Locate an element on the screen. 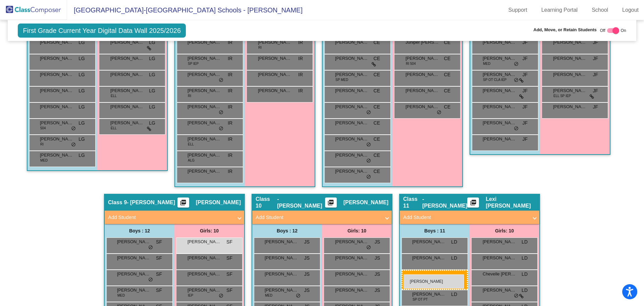  span: Add, Move, or Retain Students is located at coordinates (565, 30).